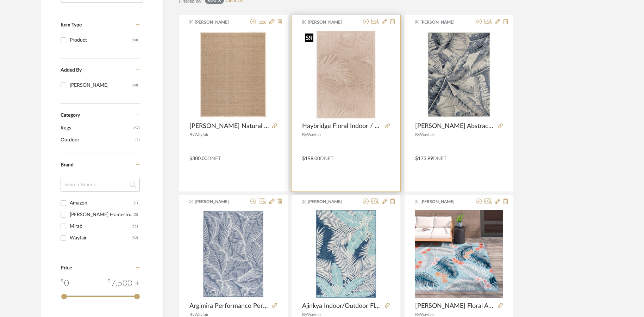 The image size is (644, 317). What do you see at coordinates (342, 126) in the screenshot?
I see `span: Haybridge Floral Indoor / Outdoor Rug` at bounding box center [342, 126].